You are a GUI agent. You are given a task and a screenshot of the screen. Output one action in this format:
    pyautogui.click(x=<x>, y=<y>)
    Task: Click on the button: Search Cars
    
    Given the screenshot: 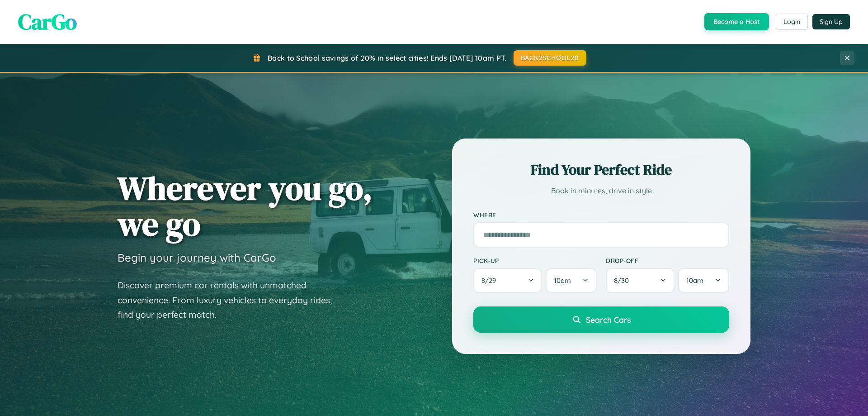 What is the action you would take?
    pyautogui.click(x=602, y=319)
    